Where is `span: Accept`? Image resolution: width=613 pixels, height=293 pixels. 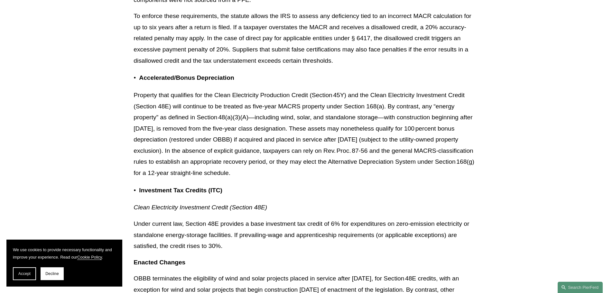
span: Accept is located at coordinates (24, 274).